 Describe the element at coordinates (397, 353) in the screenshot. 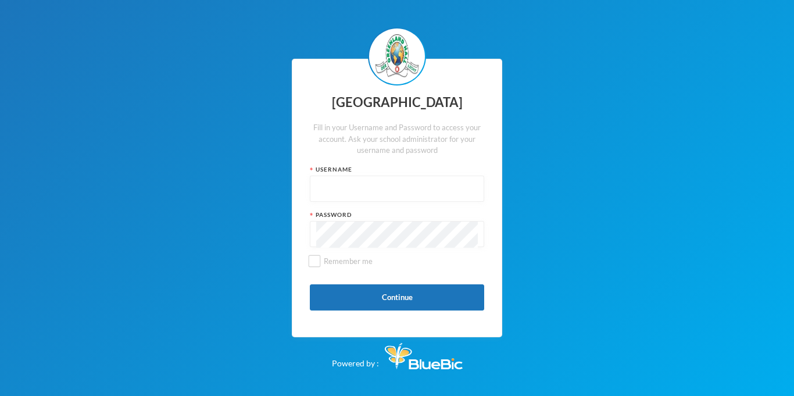

I see `div: Powered by :` at that location.